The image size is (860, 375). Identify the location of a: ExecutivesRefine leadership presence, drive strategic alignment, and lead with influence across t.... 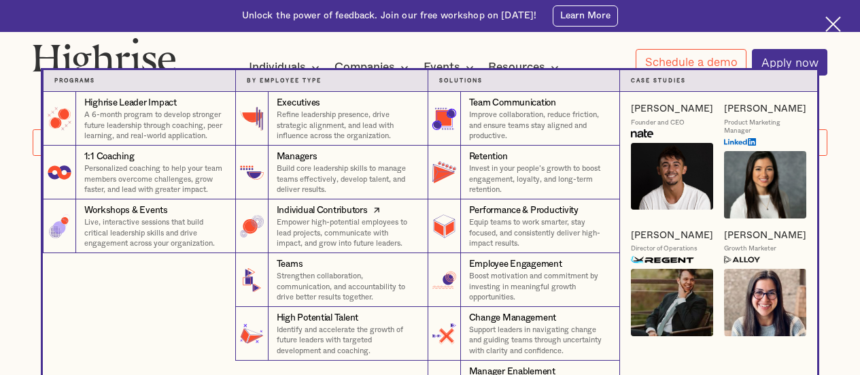
(331, 118).